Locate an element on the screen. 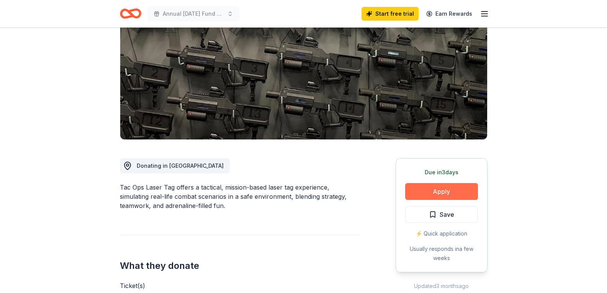 The image size is (607, 293). span: Save is located at coordinates (447, 214).